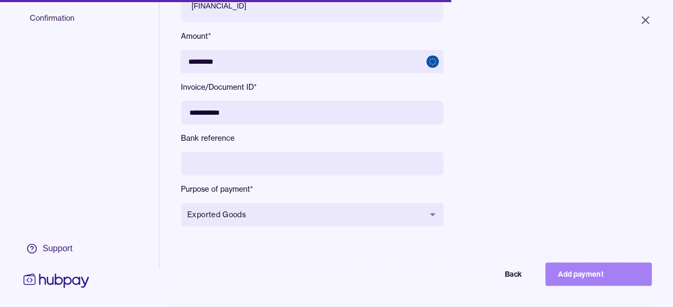 The width and height of the screenshot is (673, 307). What do you see at coordinates (312, 138) in the screenshot?
I see `label: Bank reference` at bounding box center [312, 138].